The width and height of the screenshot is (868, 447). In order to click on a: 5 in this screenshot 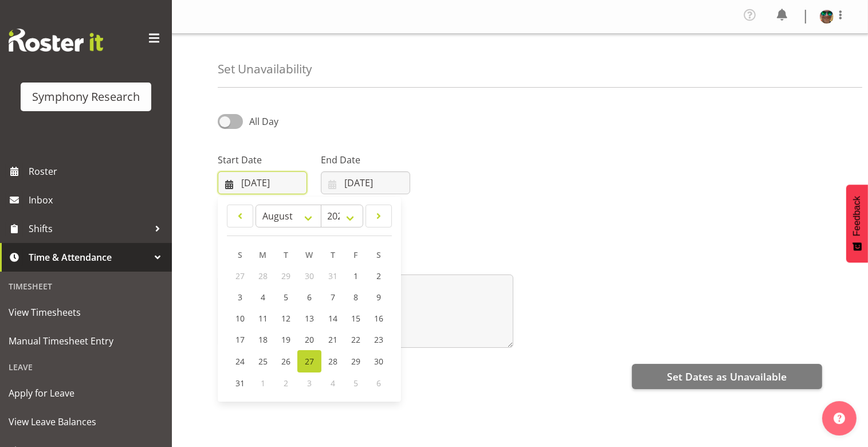, I will do `click(286, 297)`.